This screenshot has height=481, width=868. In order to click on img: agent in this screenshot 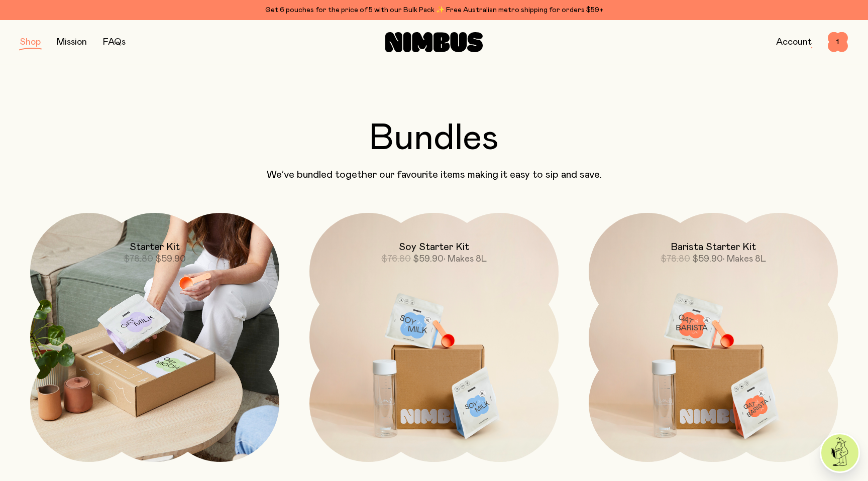, I will do `click(840, 453)`.